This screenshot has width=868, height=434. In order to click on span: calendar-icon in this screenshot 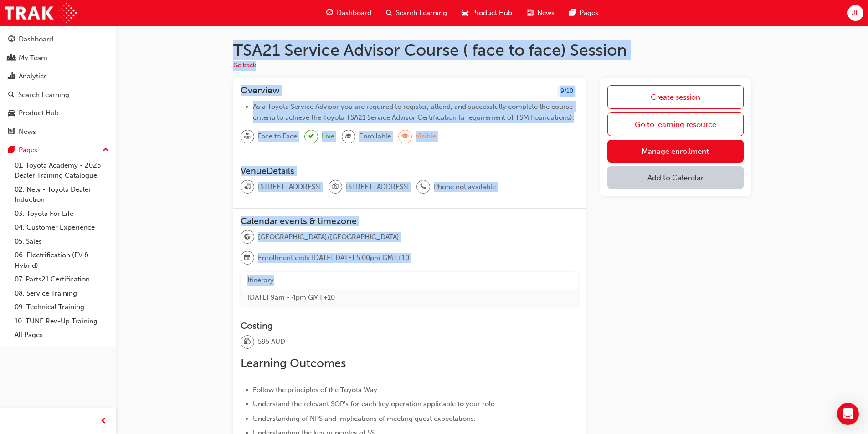, I will do `click(247, 258)`.